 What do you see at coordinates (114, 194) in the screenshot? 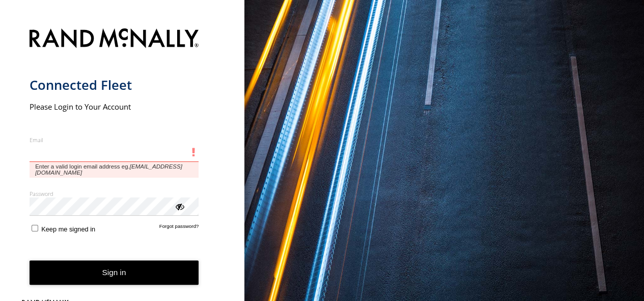
I see `label: Password` at bounding box center [114, 194].